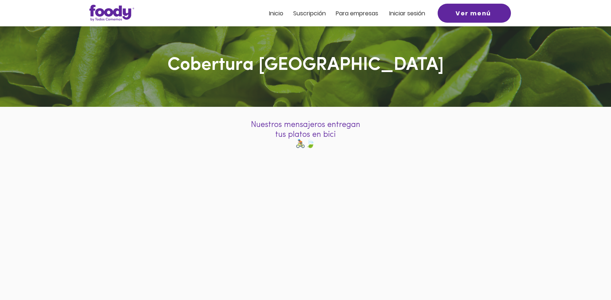  I want to click on a: Suscripción, so click(309, 13).